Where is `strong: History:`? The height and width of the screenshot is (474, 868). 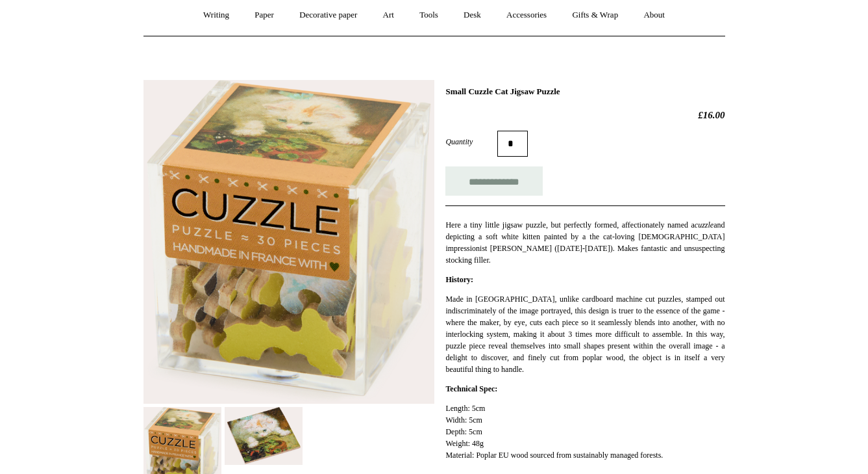 strong: History: is located at coordinates (459, 280).